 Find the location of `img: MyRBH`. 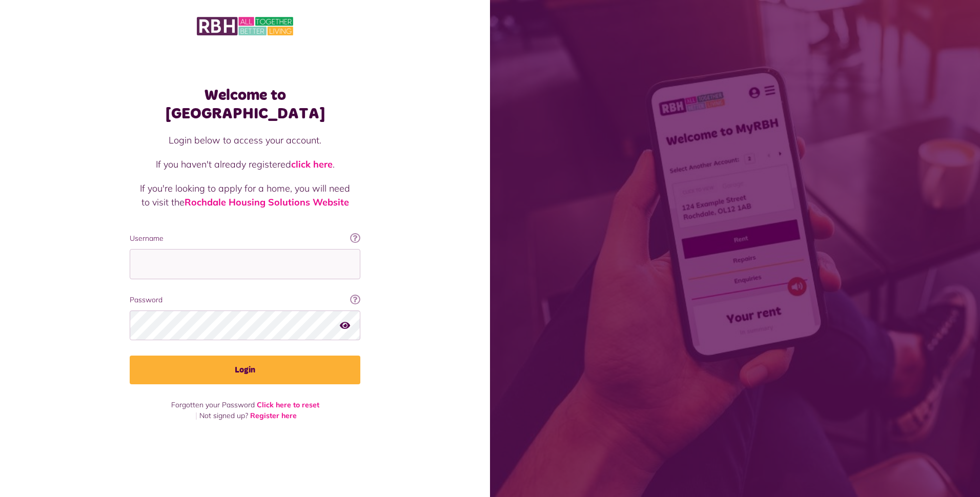

img: MyRBH is located at coordinates (245, 26).